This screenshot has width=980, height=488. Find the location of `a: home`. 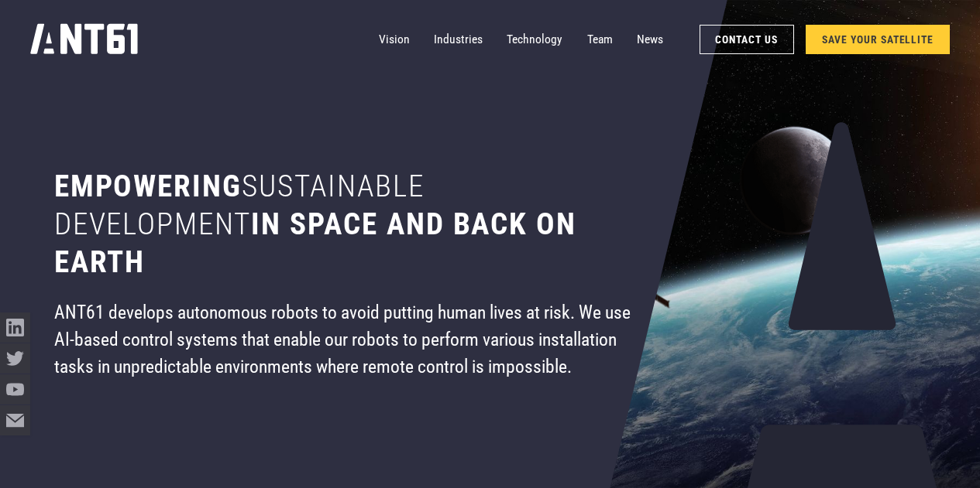

a: home is located at coordinates (84, 39).